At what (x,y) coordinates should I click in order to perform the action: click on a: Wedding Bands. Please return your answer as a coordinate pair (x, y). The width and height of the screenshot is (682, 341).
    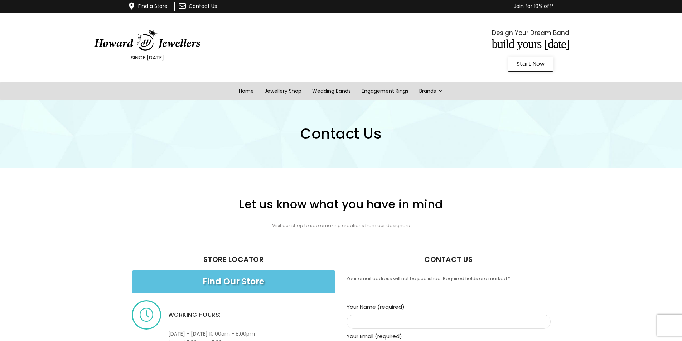
    Looking at the image, I should click on (331, 91).